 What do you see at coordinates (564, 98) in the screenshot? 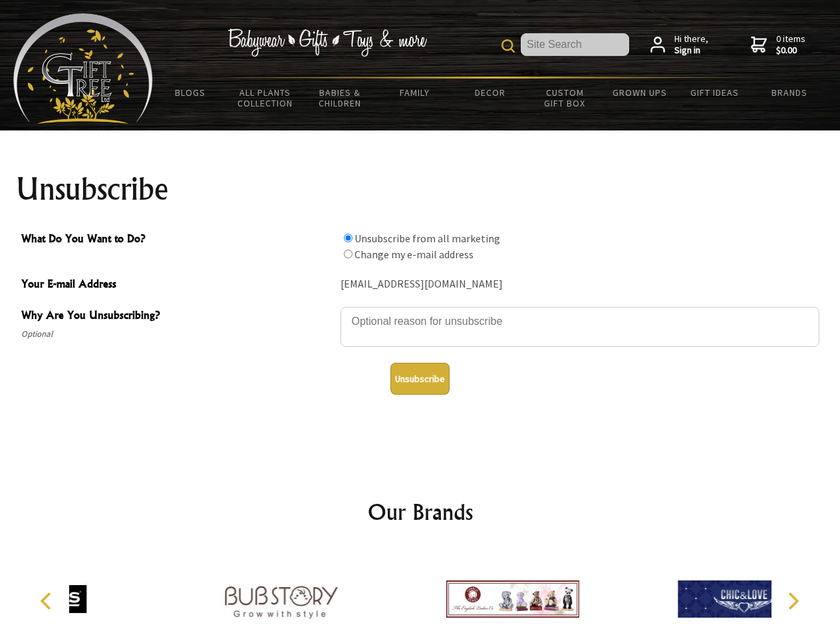
I see `a: Custom Gift Box` at bounding box center [564, 98].